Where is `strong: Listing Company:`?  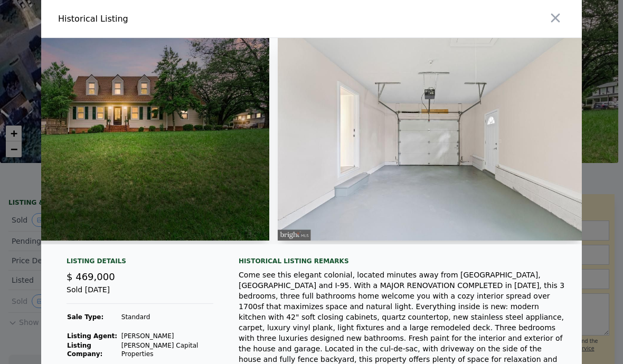 strong: Listing Company: is located at coordinates (85, 350).